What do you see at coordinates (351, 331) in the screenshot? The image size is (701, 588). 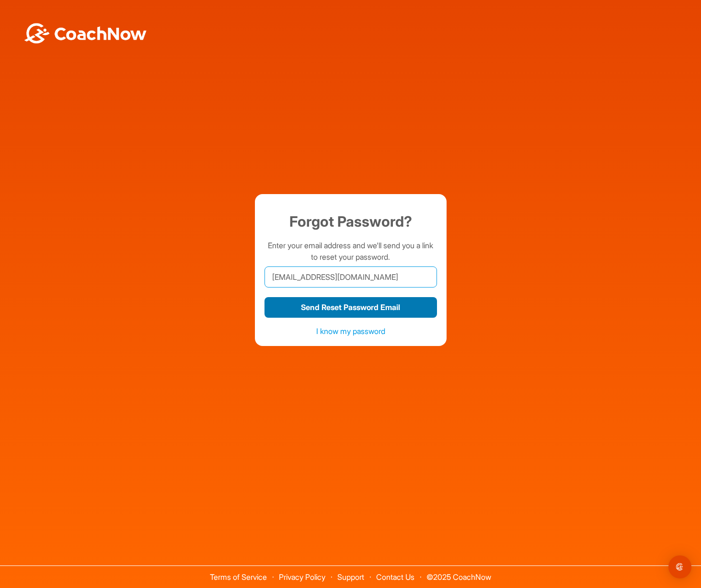 I see `a: I know my password` at bounding box center [351, 331].